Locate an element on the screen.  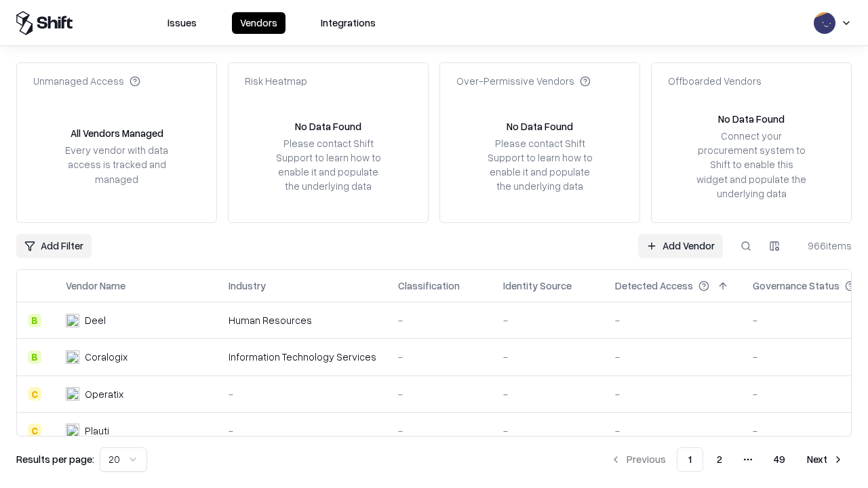
button: Add Filter is located at coordinates (53, 246).